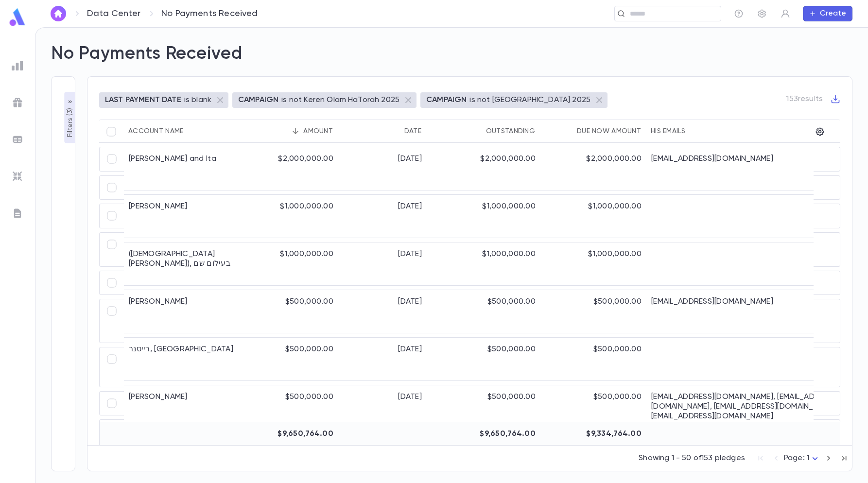  I want to click on p: Showing 1 - 50 of 153 pledges, so click(691, 458).